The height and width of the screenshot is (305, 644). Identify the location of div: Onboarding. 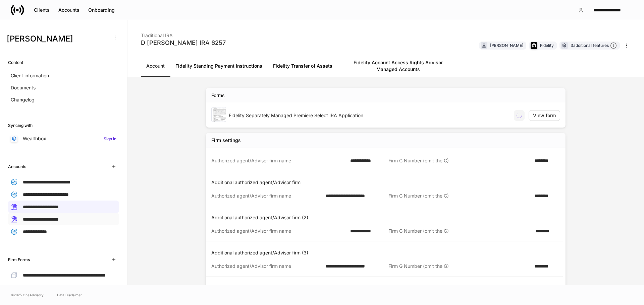
(101, 10).